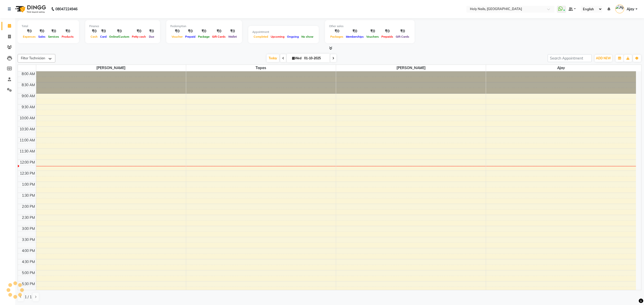  I want to click on div: 12:00 PM, so click(28, 162).